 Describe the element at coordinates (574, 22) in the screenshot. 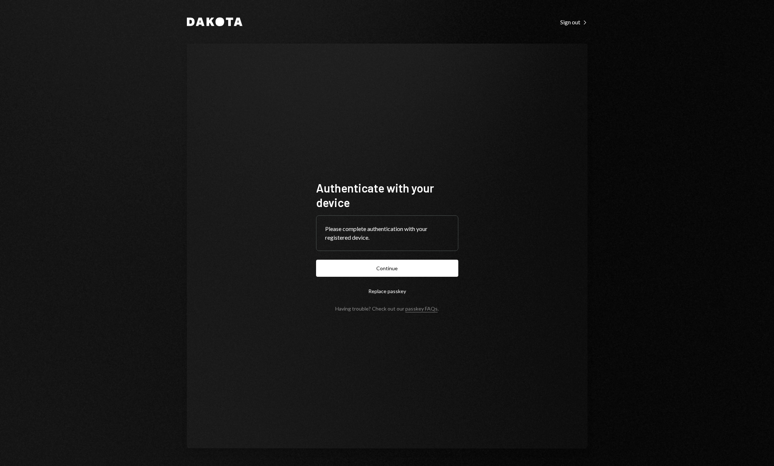

I see `a: Sign out` at that location.